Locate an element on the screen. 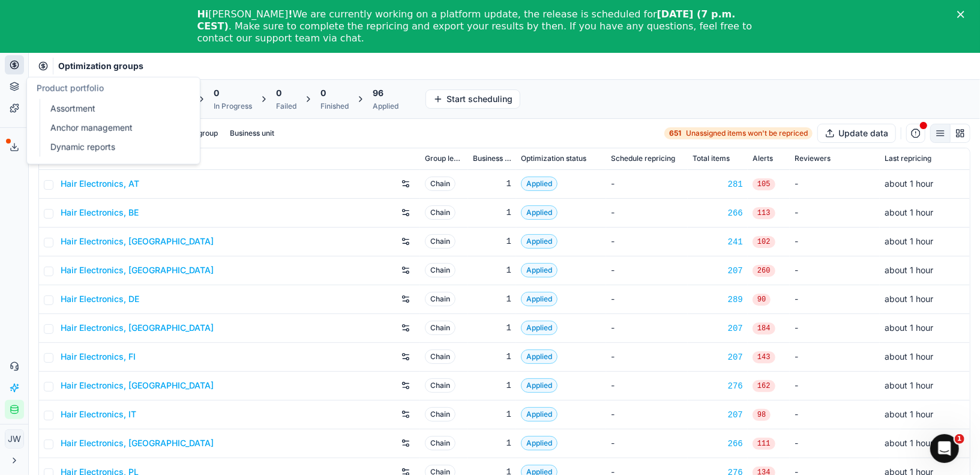 The height and width of the screenshot is (475, 980). span: 162 is located at coordinates (764, 386).